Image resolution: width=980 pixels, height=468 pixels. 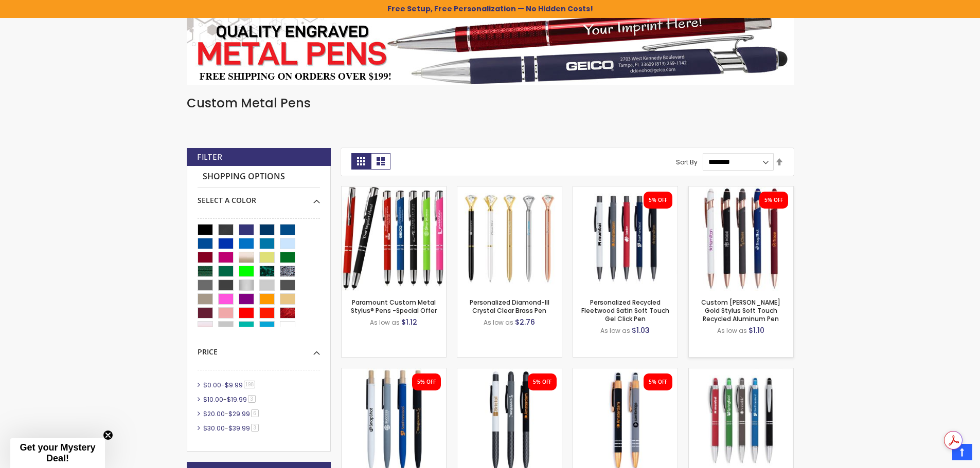 What do you see at coordinates (509, 372) in the screenshot?
I see `a: Custom Recycled Fleetwood Stylus Satin Soft Touch Gel Click Pen` at bounding box center [509, 372].